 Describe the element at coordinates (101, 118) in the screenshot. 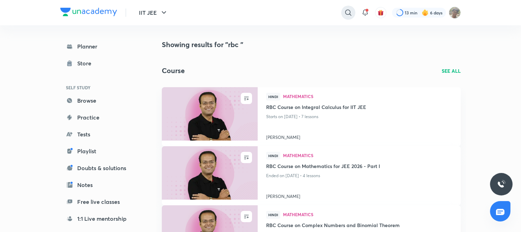

I see `a: Practice` at that location.